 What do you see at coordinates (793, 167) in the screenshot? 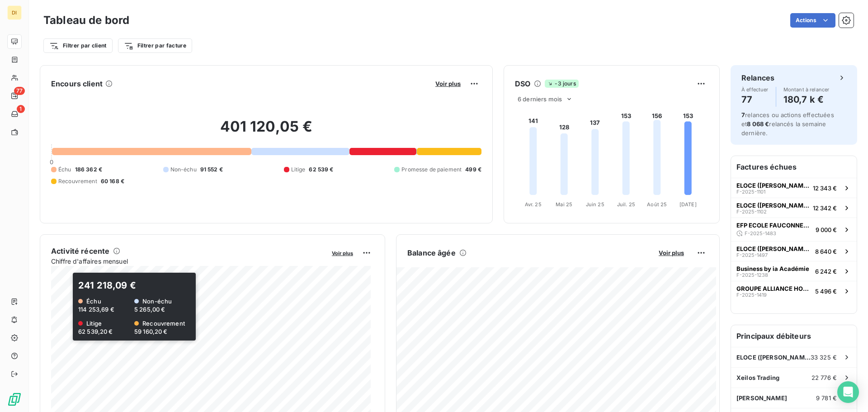
I see `h6: Factures échues` at bounding box center [793, 167].